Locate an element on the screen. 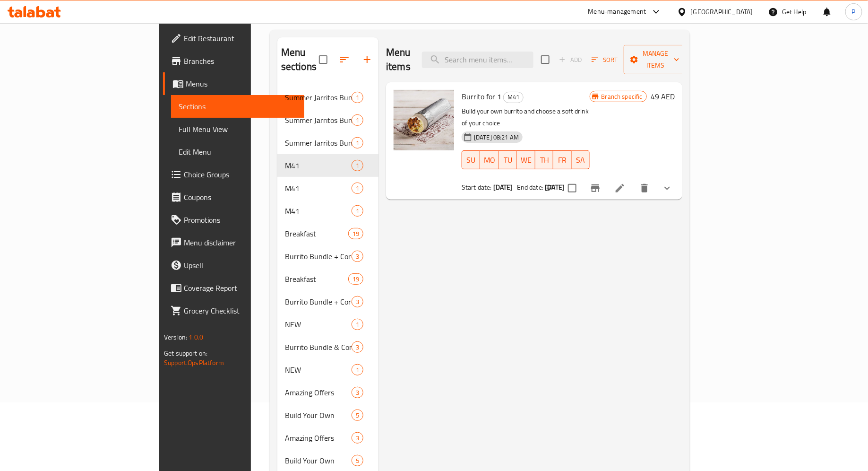  span: Promotions is located at coordinates (240, 220).